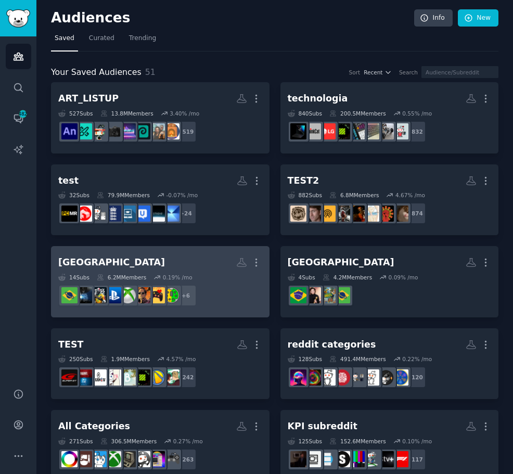 This screenshot has height=474, width=513. I want to click on div: TEST2, so click(303, 181).